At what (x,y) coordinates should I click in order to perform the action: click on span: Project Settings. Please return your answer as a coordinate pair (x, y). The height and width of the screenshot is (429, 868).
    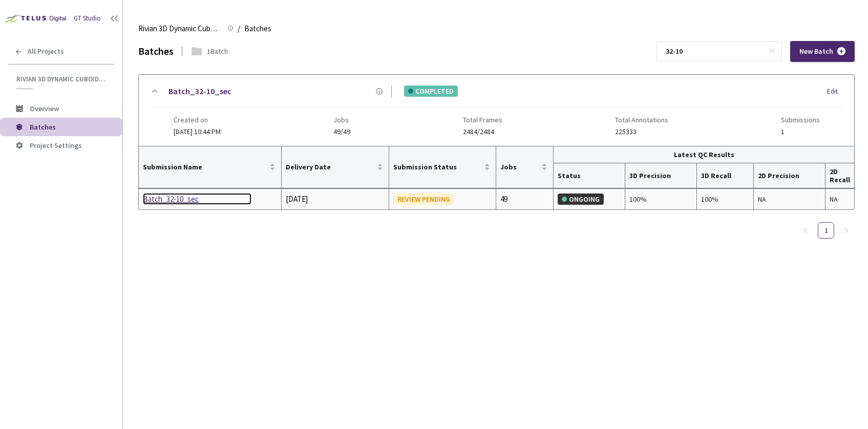
    Looking at the image, I should click on (56, 146).